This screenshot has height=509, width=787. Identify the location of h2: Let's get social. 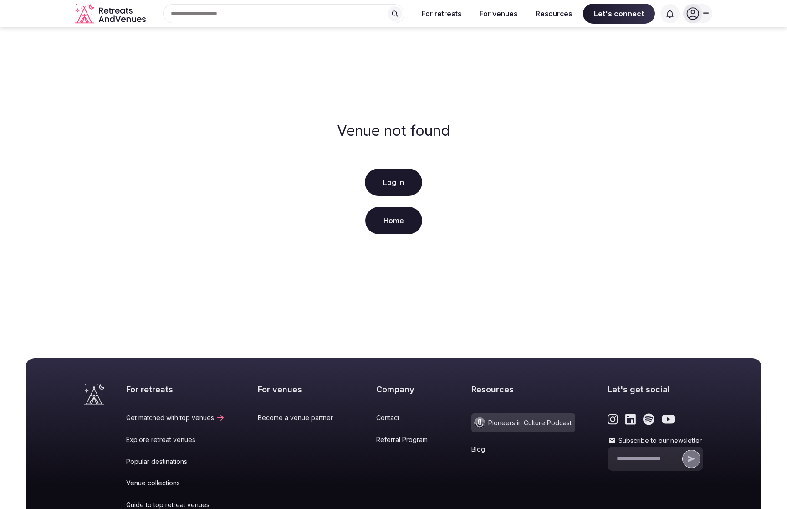
(656, 389).